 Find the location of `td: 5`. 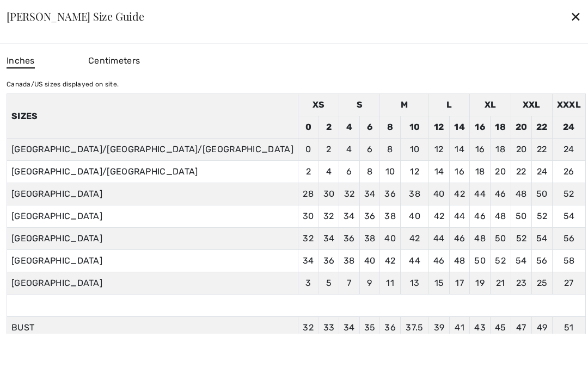

td: 5 is located at coordinates (329, 283).